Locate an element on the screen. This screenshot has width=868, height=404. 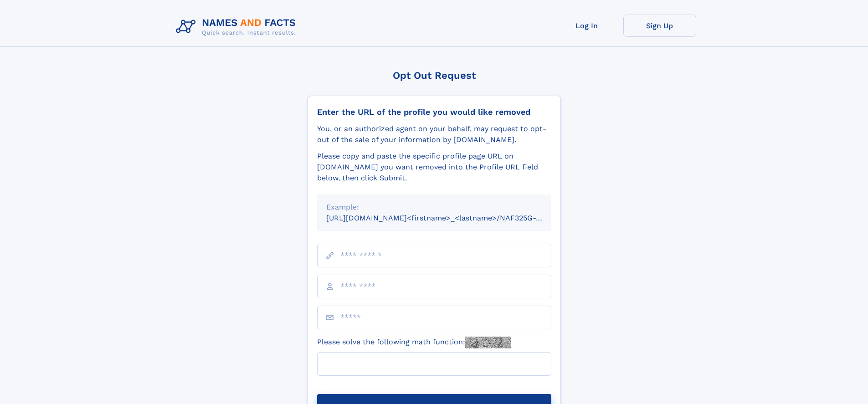
div: Enter the URL of the profile you would like removed is located at coordinates (434, 112).